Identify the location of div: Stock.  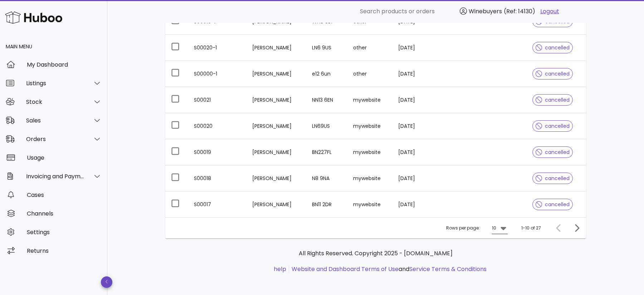
(55, 101).